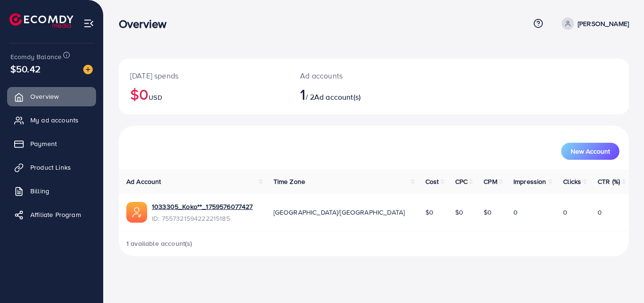 This screenshot has height=303, width=644. I want to click on span: Billing, so click(40, 191).